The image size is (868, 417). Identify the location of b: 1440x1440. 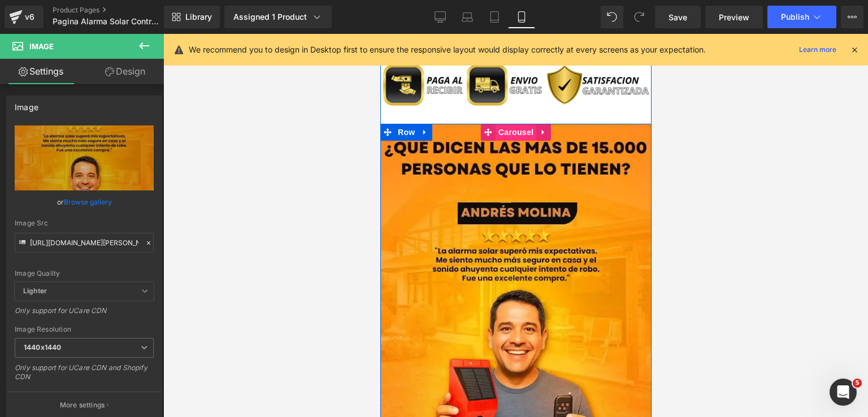
(43, 347).